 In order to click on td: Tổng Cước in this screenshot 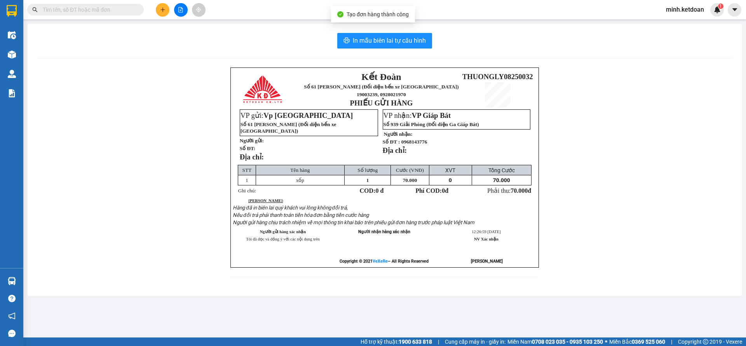, I will do `click(501, 171)`.